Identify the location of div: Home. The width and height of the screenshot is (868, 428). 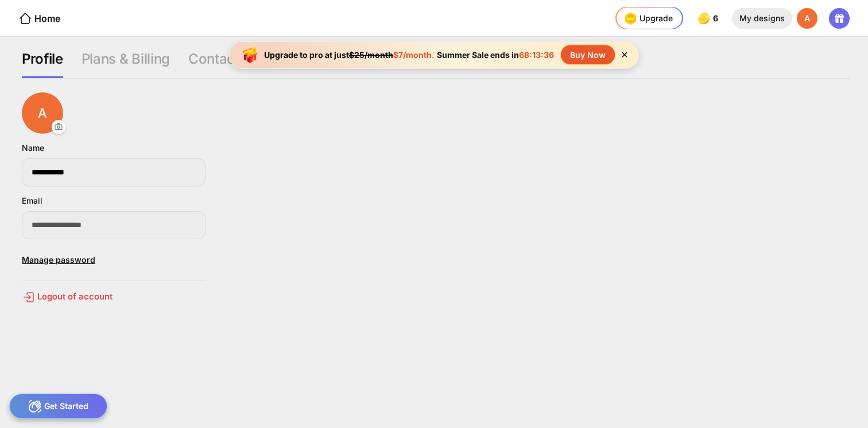
(39, 18).